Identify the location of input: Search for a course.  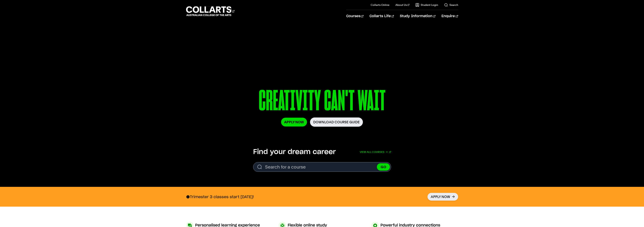
(322, 167).